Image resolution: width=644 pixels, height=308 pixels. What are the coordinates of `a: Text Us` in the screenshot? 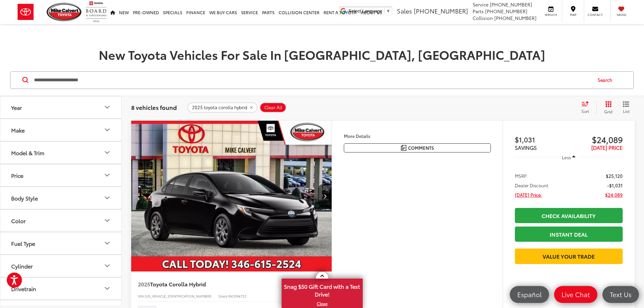 It's located at (621, 294).